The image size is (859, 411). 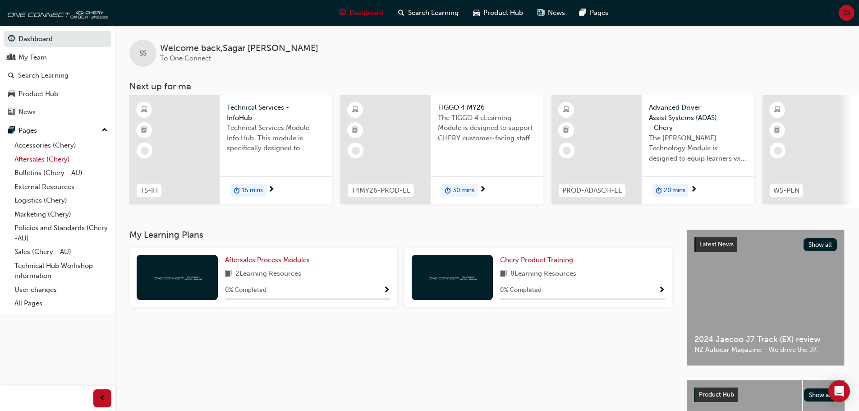 What do you see at coordinates (433, 13) in the screenshot?
I see `span: Search Learning` at bounding box center [433, 13].